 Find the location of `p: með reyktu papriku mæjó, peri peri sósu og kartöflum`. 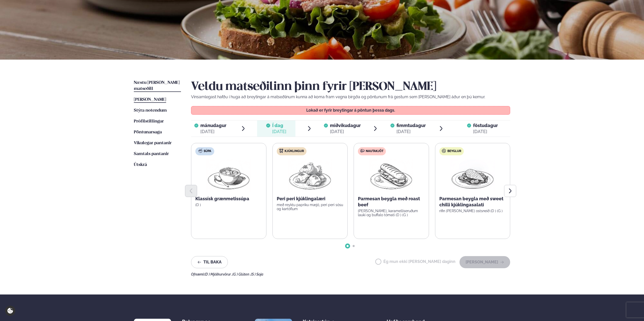

p: með reyktu papriku mæjó, peri peri sósu og kartöflum is located at coordinates (310, 207).